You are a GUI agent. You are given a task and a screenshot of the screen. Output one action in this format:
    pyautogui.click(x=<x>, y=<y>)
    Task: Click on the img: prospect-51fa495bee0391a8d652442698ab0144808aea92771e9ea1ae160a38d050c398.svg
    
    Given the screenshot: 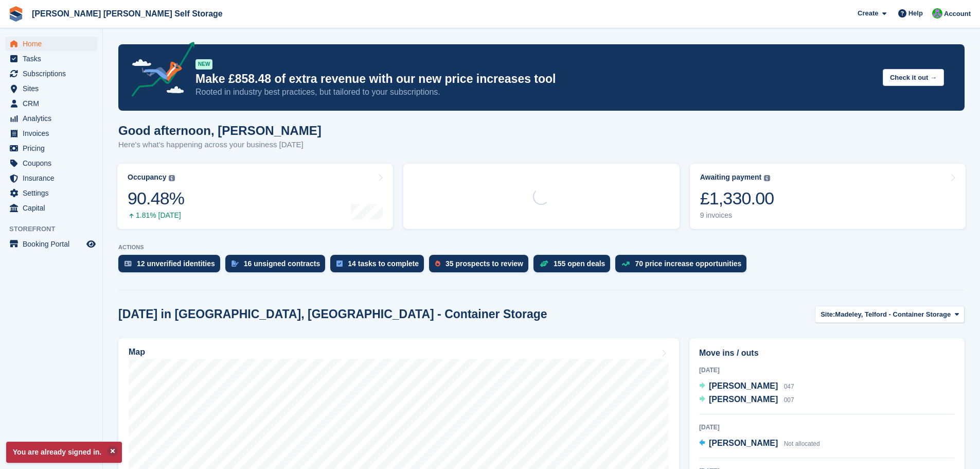 What is the action you would take?
    pyautogui.click(x=438, y=263)
    